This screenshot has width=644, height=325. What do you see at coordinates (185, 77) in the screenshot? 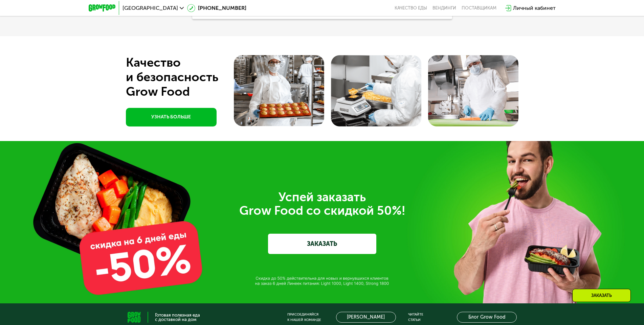
I see `div: Качество и безопасность Grow Food` at bounding box center [185, 77].